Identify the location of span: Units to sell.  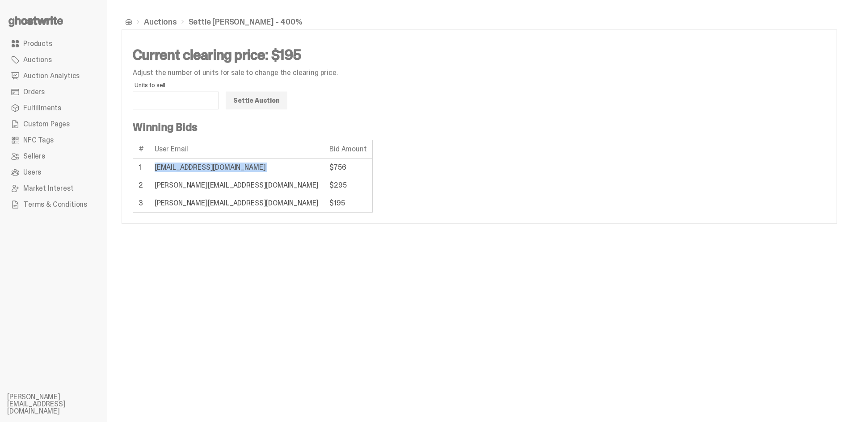
(177, 85).